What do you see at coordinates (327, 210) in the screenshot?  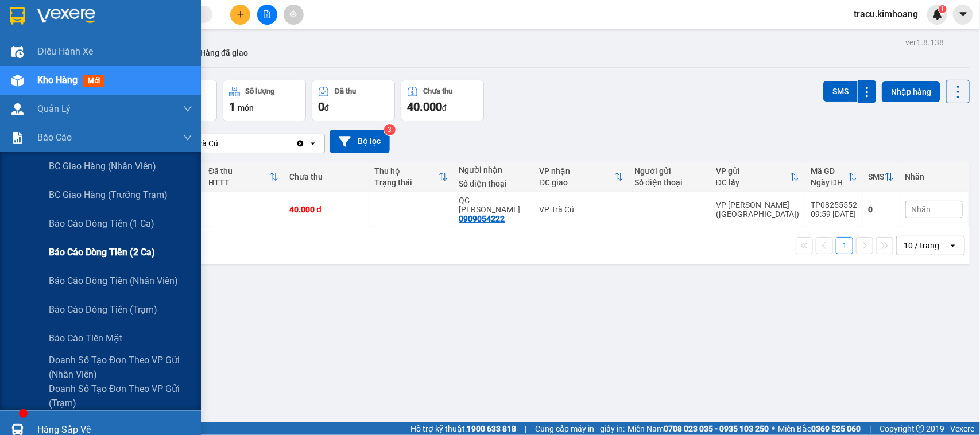 I see `div: 40.000 đ` at bounding box center [327, 210].